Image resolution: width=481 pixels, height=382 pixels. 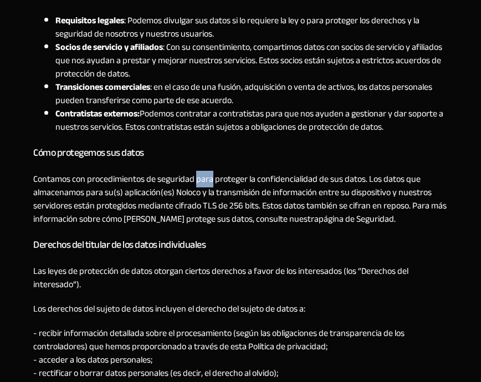 What do you see at coordinates (240, 199) in the screenshot?
I see `font: Contamos con procedimientos de seguridad para proteger la confidencialidad de sus datos. Los dato...` at bounding box center [240, 199].